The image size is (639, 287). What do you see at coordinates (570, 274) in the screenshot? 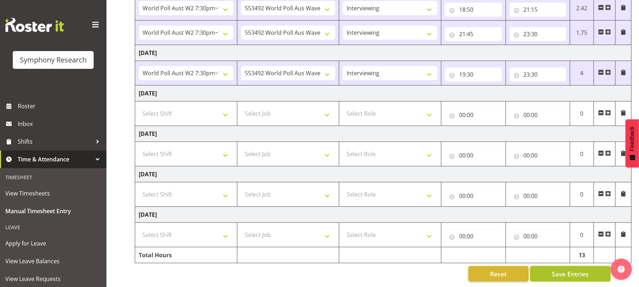
I see `button: Save Entries` at bounding box center [570, 274].